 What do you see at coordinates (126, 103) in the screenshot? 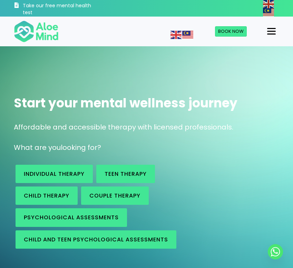
I see `span: Start your mental wellness journey` at bounding box center [126, 103].